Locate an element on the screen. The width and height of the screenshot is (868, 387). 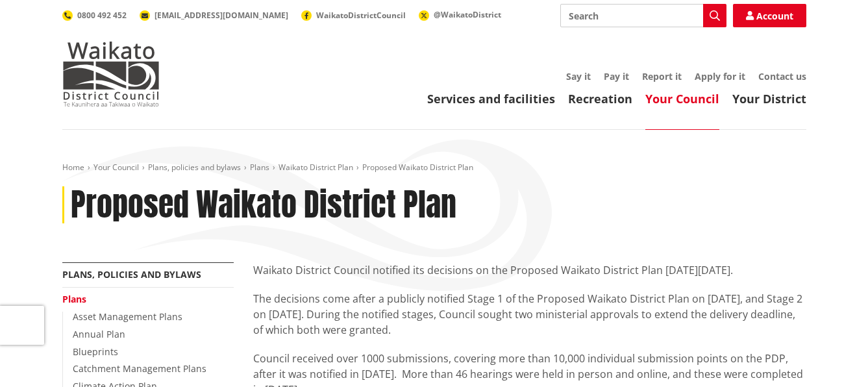
a: Home is located at coordinates (73, 167).